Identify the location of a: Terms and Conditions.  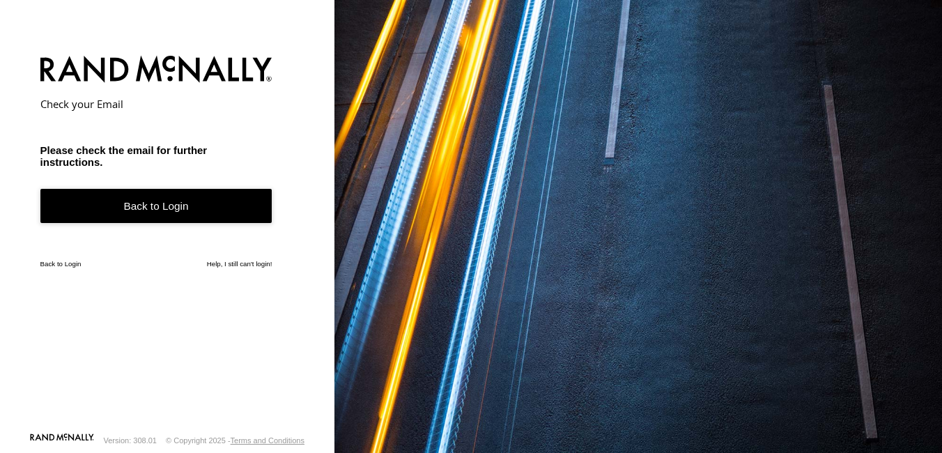
(268, 440).